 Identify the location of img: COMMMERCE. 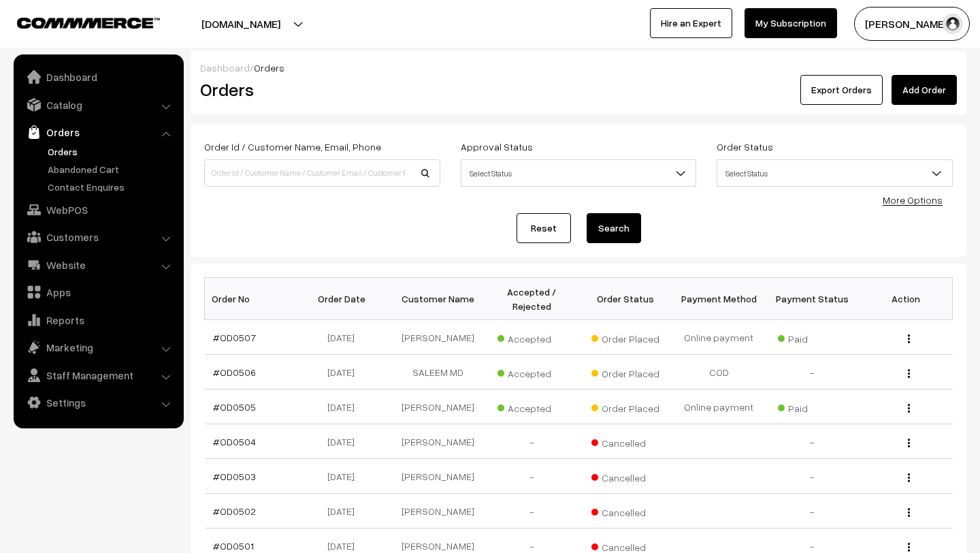
(89, 22).